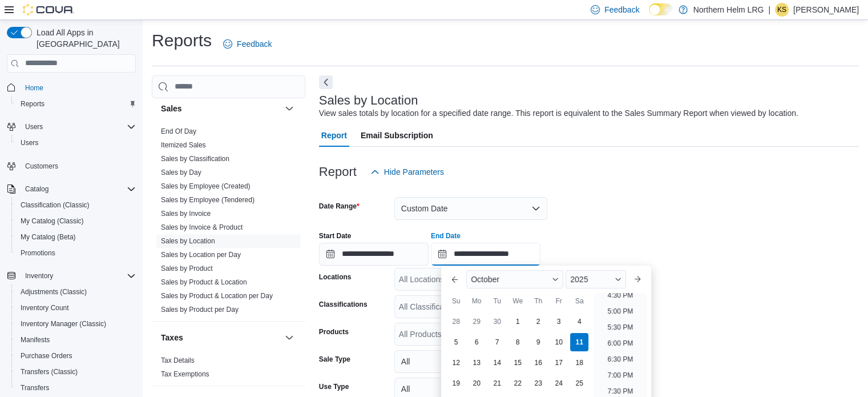 The image size is (868, 397). I want to click on span: Sales by Product, so click(186, 268).